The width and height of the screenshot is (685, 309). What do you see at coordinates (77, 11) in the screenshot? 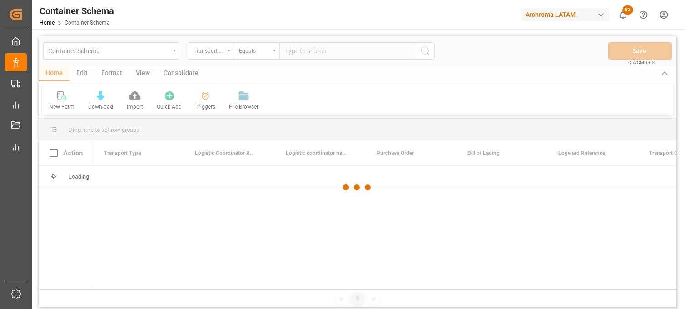
I see `div: Container Schema` at bounding box center [77, 11].